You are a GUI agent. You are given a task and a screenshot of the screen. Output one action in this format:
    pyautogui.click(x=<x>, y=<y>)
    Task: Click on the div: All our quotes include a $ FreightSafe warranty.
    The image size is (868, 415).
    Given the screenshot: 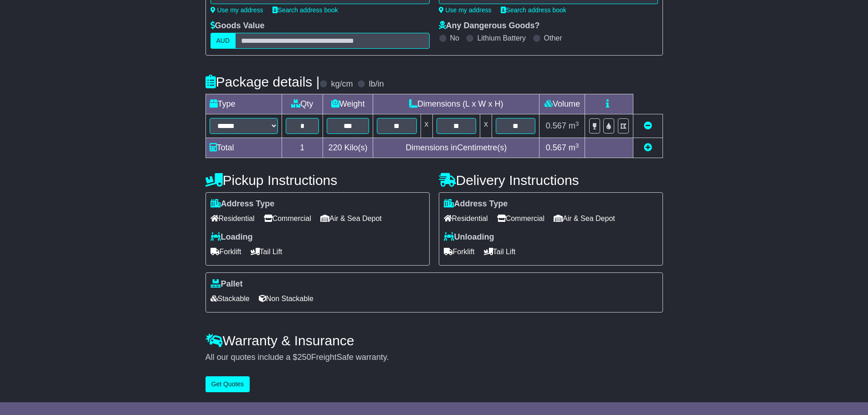 What is the action you would take?
    pyautogui.click(x=434, y=357)
    